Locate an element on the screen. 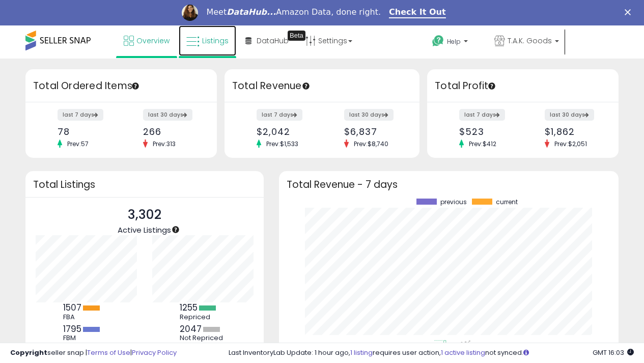  span: Active Listings is located at coordinates (144, 230).